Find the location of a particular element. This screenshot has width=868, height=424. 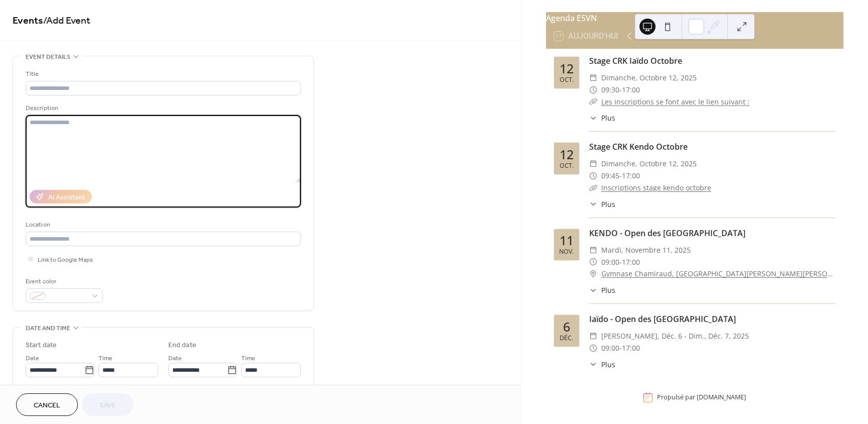

button: Cancel is located at coordinates (47, 405).